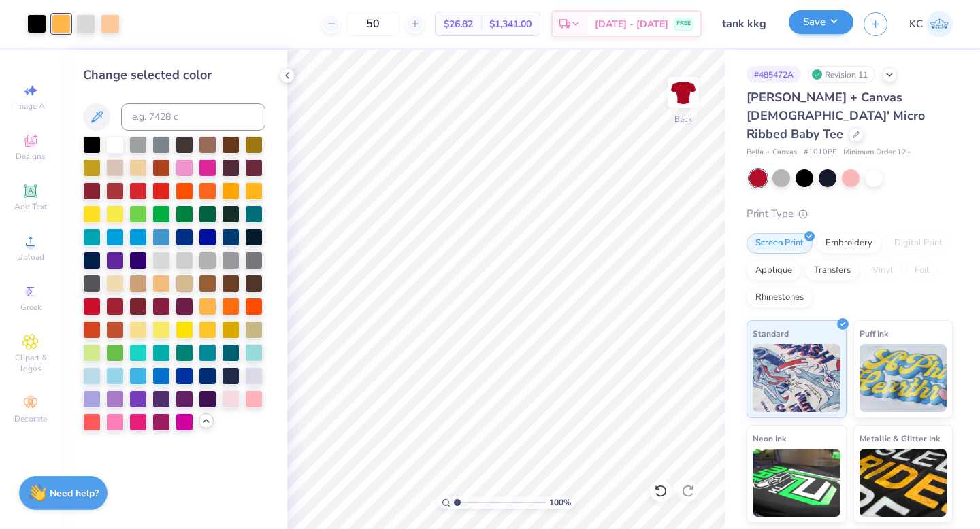 This screenshot has height=529, width=980. What do you see at coordinates (31, 363) in the screenshot?
I see `span: Clipart & logos` at bounding box center [31, 363].